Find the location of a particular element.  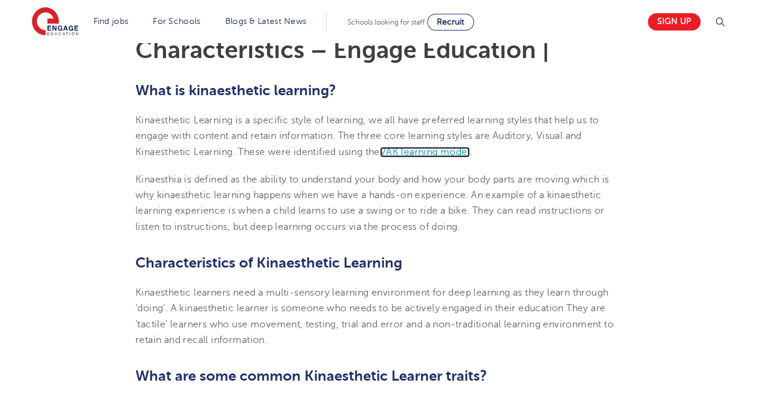

span: Kinaesthia is defined as the ability to understand your body and how your body parts are moving w... is located at coordinates (372, 188).